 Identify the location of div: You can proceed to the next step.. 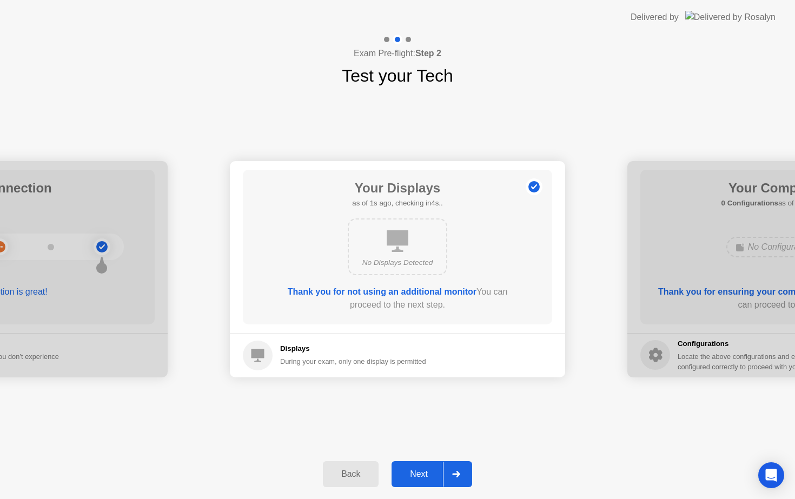
(397, 298).